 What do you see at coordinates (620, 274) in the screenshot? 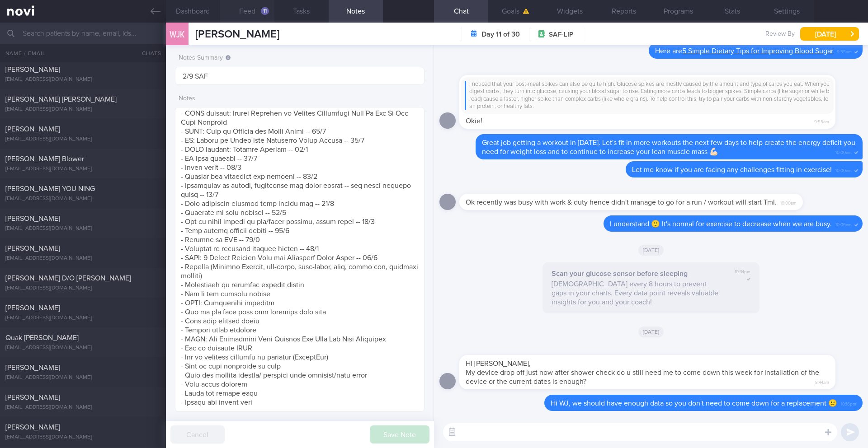
I see `strong: Scan your glucose sensor before sleeping` at bounding box center [620, 274].